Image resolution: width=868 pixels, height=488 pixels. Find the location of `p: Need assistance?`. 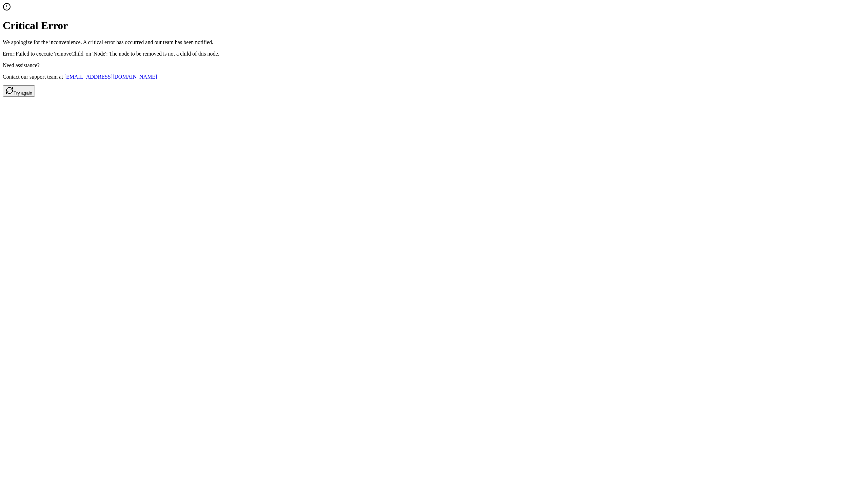

p: Need assistance? is located at coordinates (434, 65).